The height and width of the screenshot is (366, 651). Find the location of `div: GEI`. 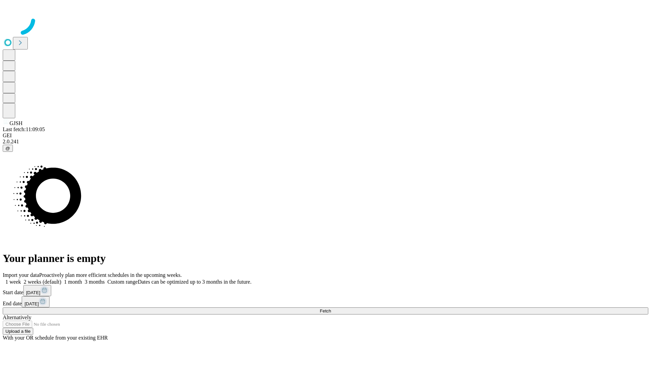

div: GEI is located at coordinates (325, 136).